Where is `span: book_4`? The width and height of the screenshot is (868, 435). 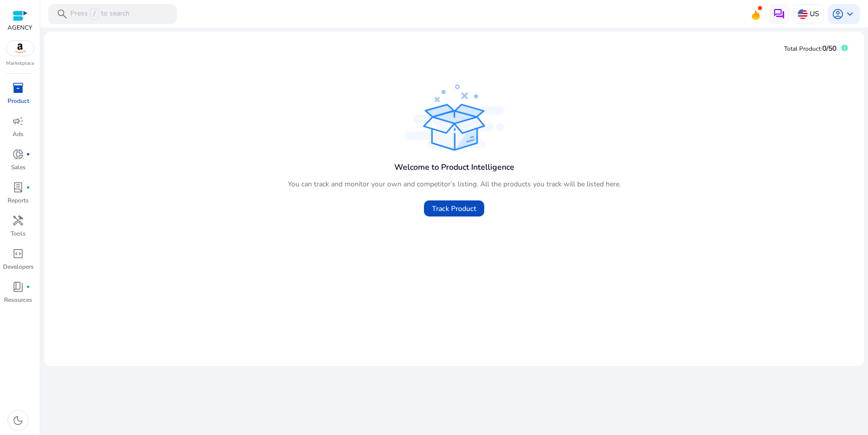
span: book_4 is located at coordinates (18, 287).